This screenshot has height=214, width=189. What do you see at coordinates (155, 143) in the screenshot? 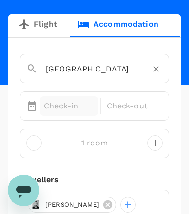
I see `button: decrease` at bounding box center [155, 143].